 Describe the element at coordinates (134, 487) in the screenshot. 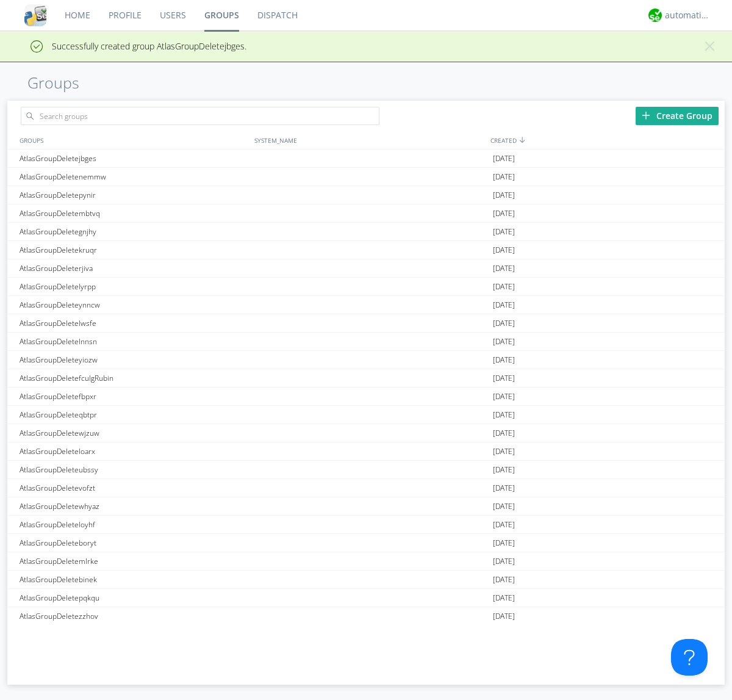

I see `div: AtlasGroupDeletevofzt` at that location.